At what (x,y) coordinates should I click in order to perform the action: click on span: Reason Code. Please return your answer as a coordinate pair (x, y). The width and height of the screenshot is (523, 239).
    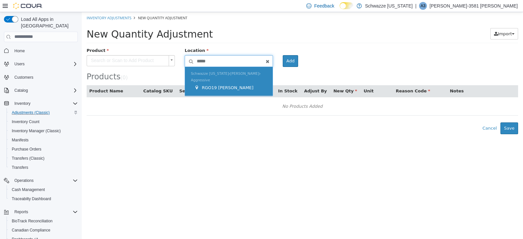
    Looking at the image, I should click on (331, 79).